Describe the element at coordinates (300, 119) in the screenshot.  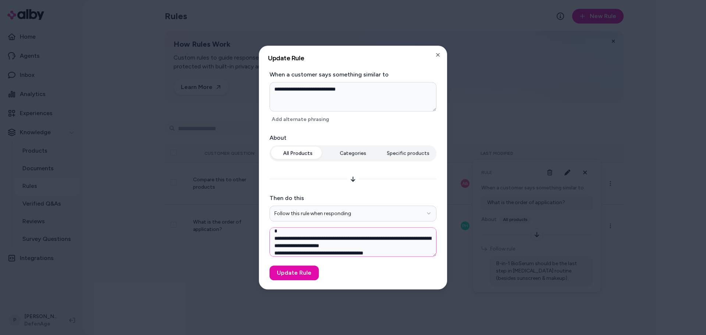
I see `button: Add alternate phrasing` at that location.